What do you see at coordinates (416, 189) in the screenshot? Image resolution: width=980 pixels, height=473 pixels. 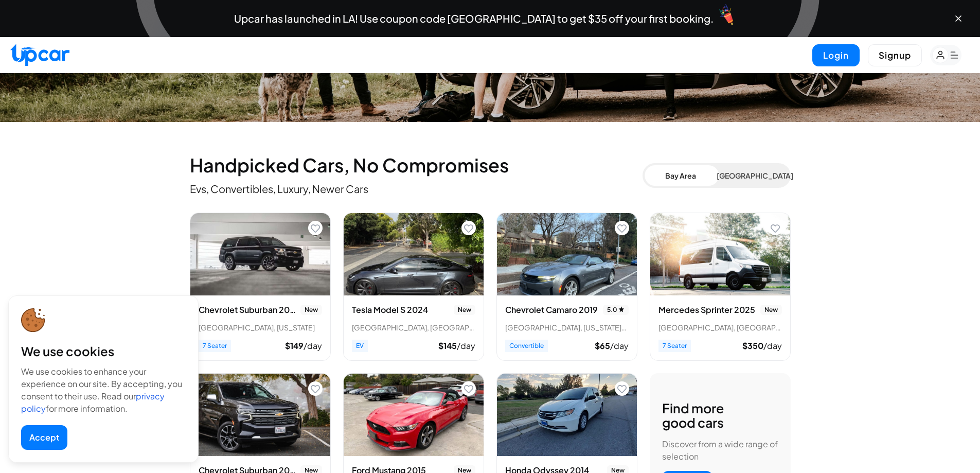 I see `p: Evs, Convertibles, Luxury, Newer Cars` at bounding box center [416, 189].